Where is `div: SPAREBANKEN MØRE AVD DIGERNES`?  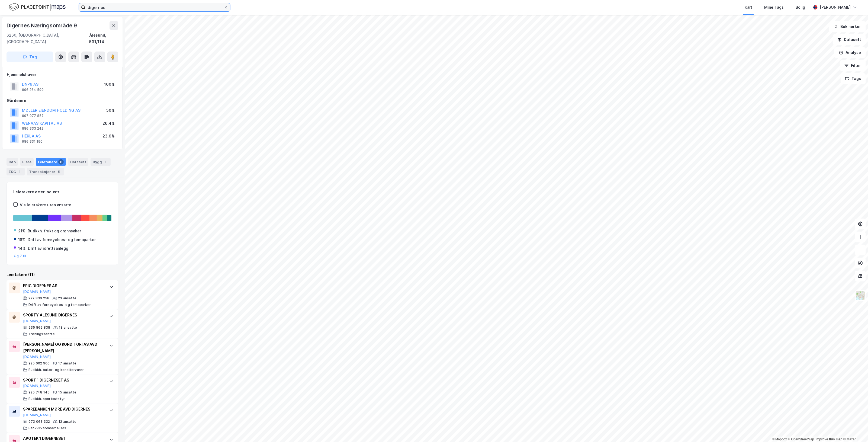
div: SPAREBANKEN MØRE AVD DIGERNES is located at coordinates (63, 409).